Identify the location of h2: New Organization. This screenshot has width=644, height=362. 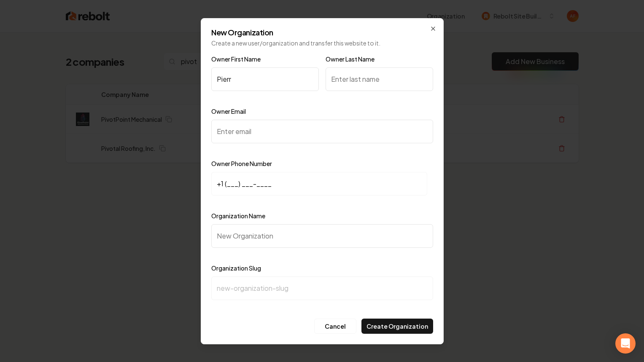
(322, 32).